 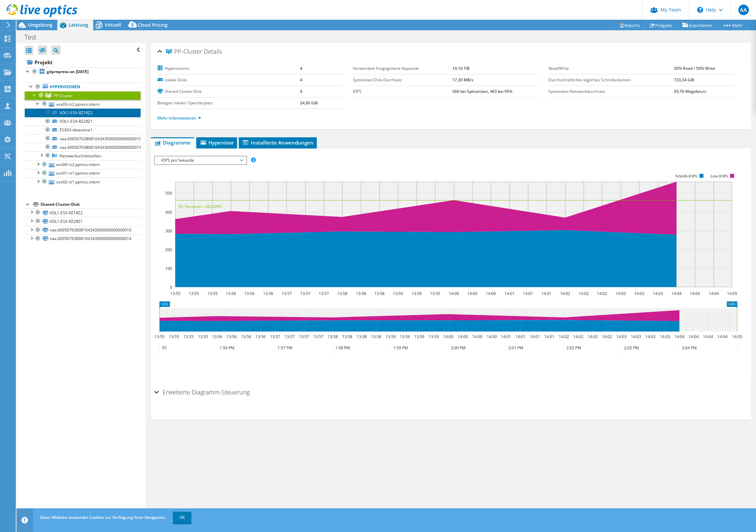 I want to click on span: Installierte Anwendungen, so click(x=277, y=143).